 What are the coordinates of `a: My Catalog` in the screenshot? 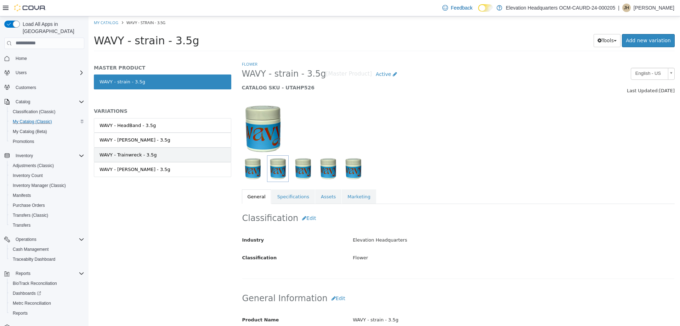 It's located at (17, 6).